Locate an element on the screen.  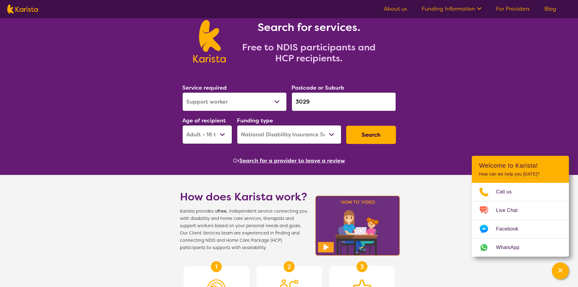
span: Or is located at coordinates (236, 161).